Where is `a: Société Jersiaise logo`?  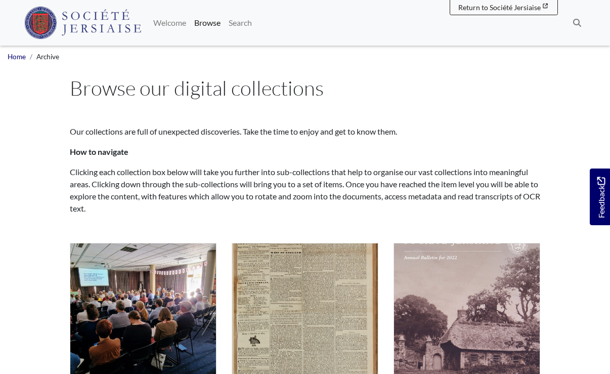 a: Société Jersiaise logo is located at coordinates (82, 23).